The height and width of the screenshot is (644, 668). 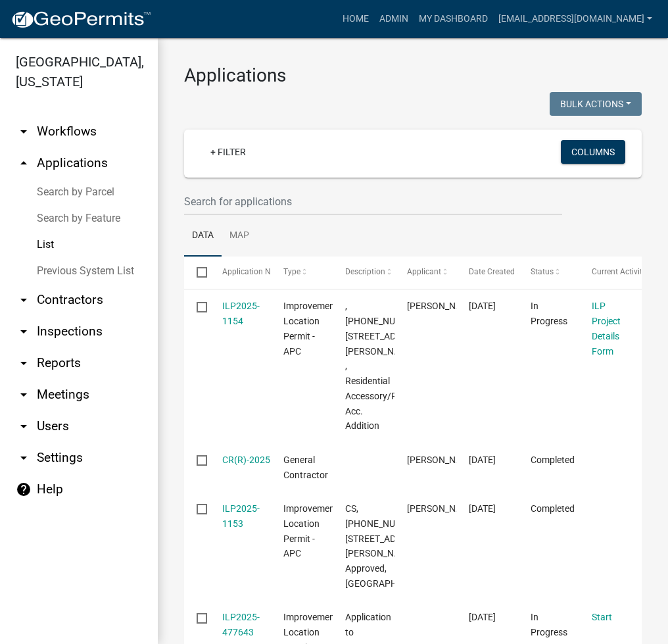 What do you see at coordinates (241, 313) in the screenshot?
I see `a: ILP2025-1154` at bounding box center [241, 313].